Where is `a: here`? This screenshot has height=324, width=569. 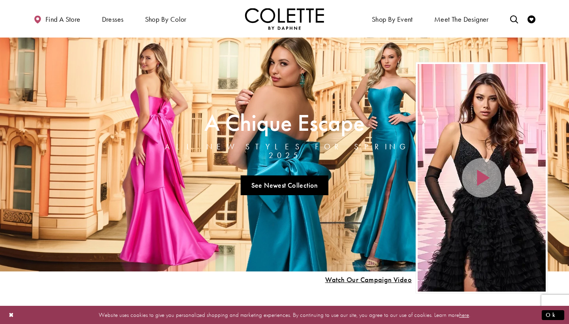
a: here is located at coordinates (464, 315).